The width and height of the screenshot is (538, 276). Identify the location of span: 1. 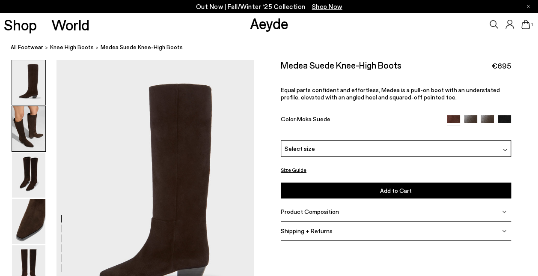
(532, 24).